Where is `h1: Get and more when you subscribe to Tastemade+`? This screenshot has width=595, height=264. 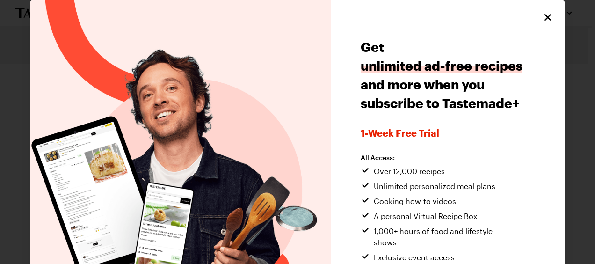
h1: Get and more when you subscribe to Tastemade+ is located at coordinates (448, 75).